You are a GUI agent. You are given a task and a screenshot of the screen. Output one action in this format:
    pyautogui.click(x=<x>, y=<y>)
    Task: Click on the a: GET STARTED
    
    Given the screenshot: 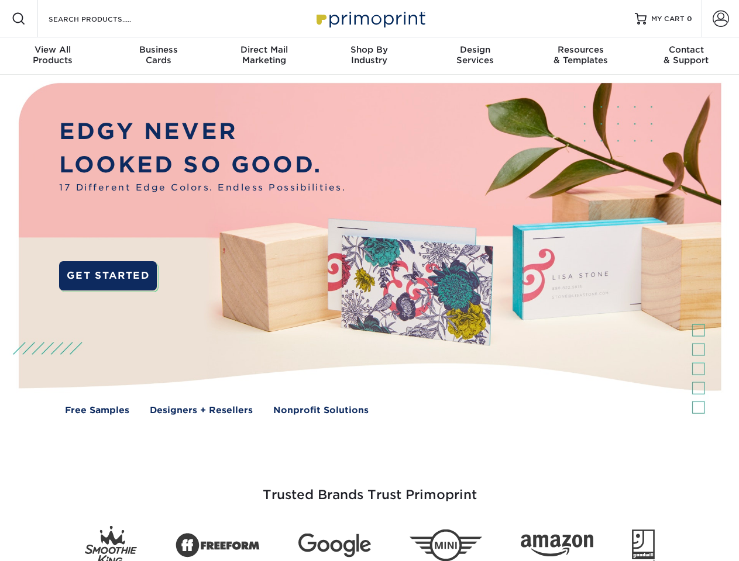 What is the action you would take?
    pyautogui.click(x=108, y=276)
    